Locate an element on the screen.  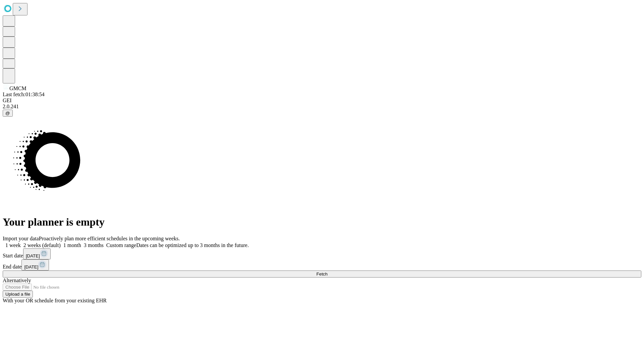
span: With your OR schedule from your existing EHR is located at coordinates (55, 301).